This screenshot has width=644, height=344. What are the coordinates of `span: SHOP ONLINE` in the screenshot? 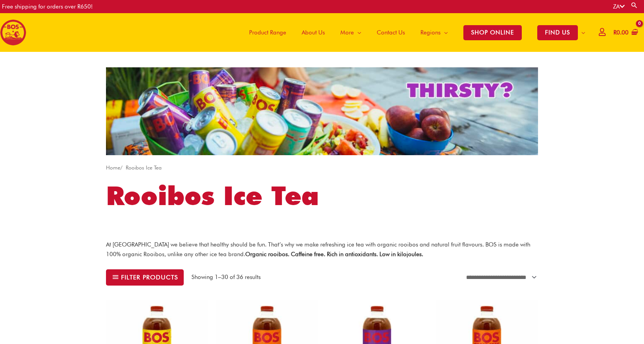 It's located at (493, 32).